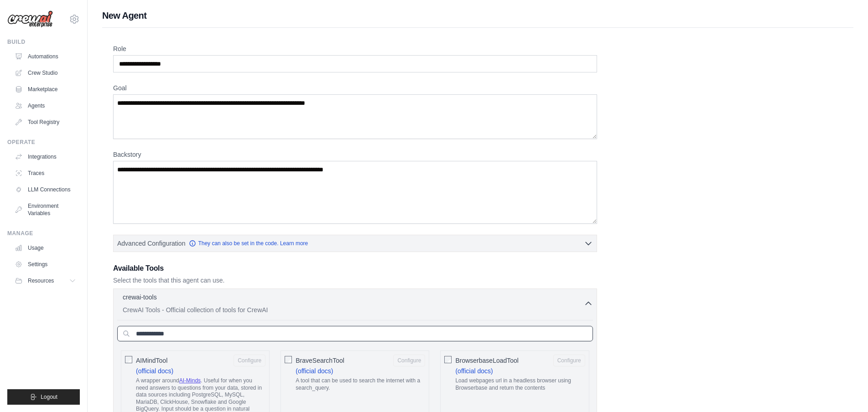  Describe the element at coordinates (355, 303) in the screenshot. I see `button: crewai-tools CrewAI Tools - Official collection of tools for CrewAI` at that location.